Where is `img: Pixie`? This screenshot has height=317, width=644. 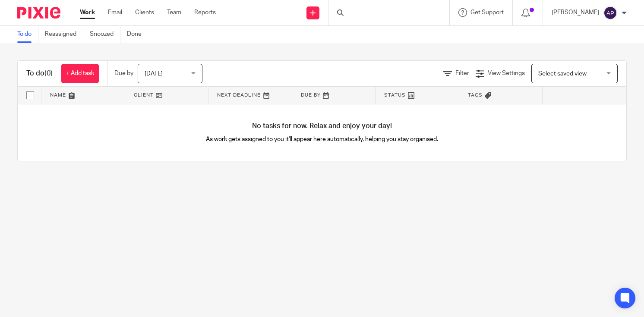
img: Pixie is located at coordinates (39, 13).